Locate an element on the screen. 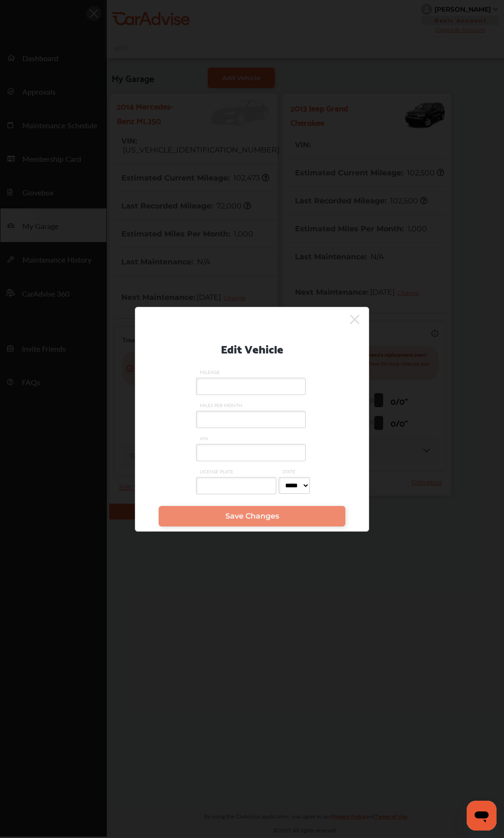 The image size is (504, 838). span: LICENSE PLATE is located at coordinates (237, 471).